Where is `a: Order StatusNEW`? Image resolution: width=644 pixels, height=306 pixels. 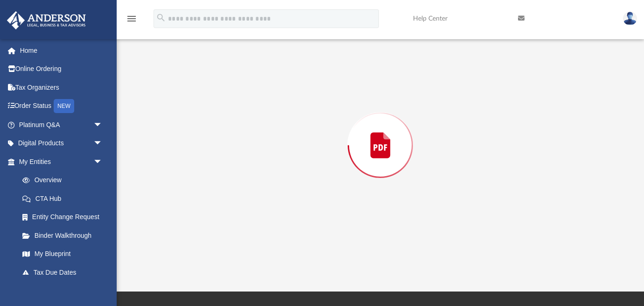 a: Order StatusNEW is located at coordinates (62, 106).